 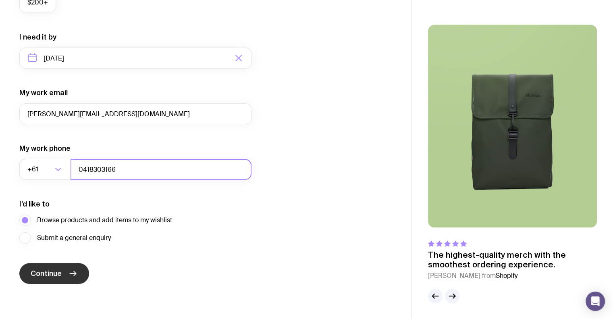 I want to click on input: 0400123456, so click(x=161, y=169).